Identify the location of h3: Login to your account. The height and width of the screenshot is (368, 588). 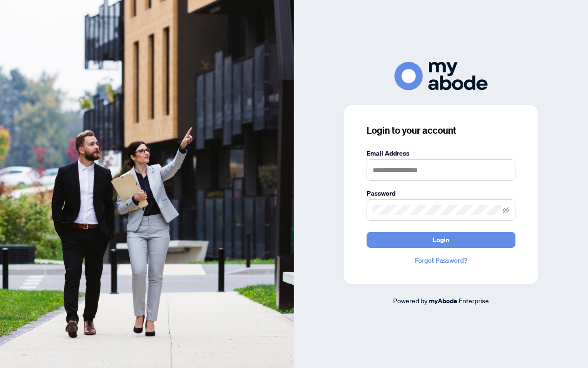
(442, 130).